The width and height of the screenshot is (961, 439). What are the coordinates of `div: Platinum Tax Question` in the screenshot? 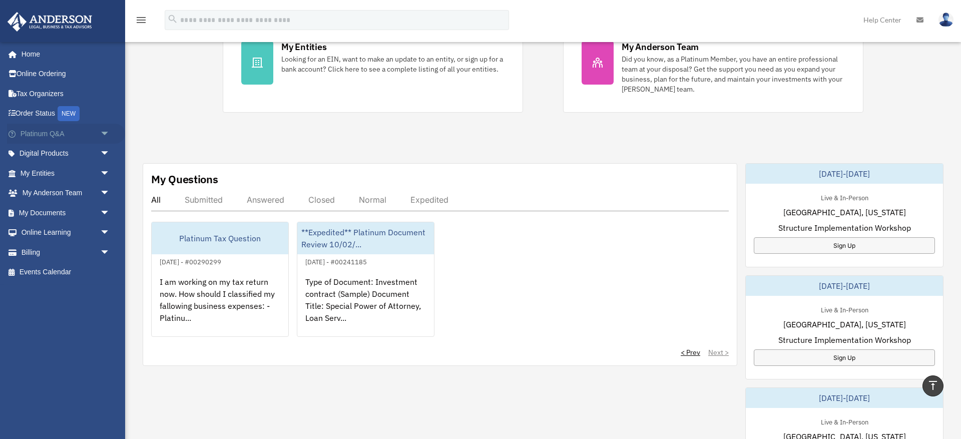 It's located at (220, 238).